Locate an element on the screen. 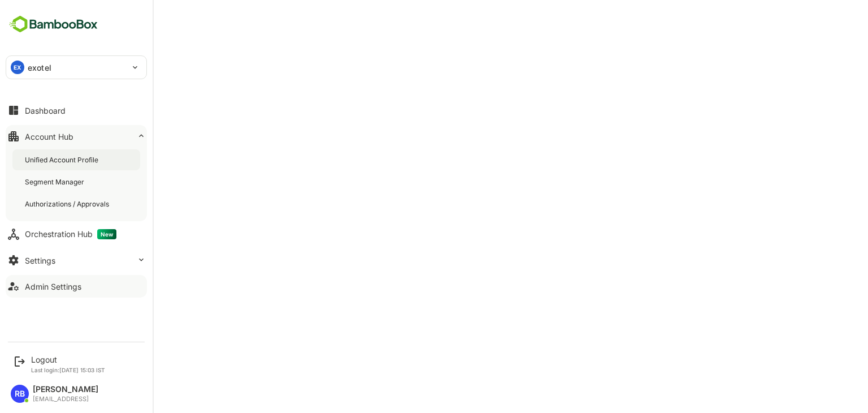 Image resolution: width=868 pixels, height=413 pixels. div: EX is located at coordinates (18, 68).